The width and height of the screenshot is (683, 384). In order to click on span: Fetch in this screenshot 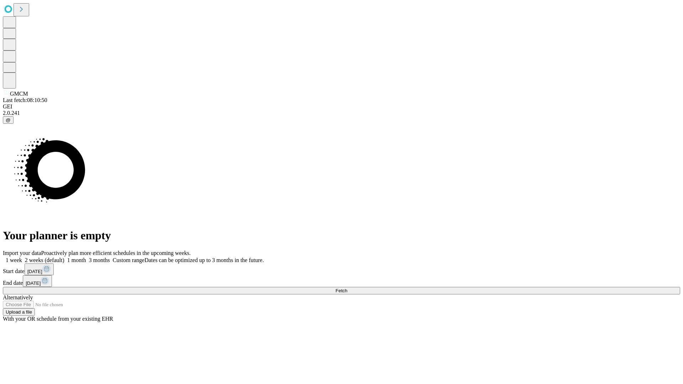, I will do `click(341, 291)`.